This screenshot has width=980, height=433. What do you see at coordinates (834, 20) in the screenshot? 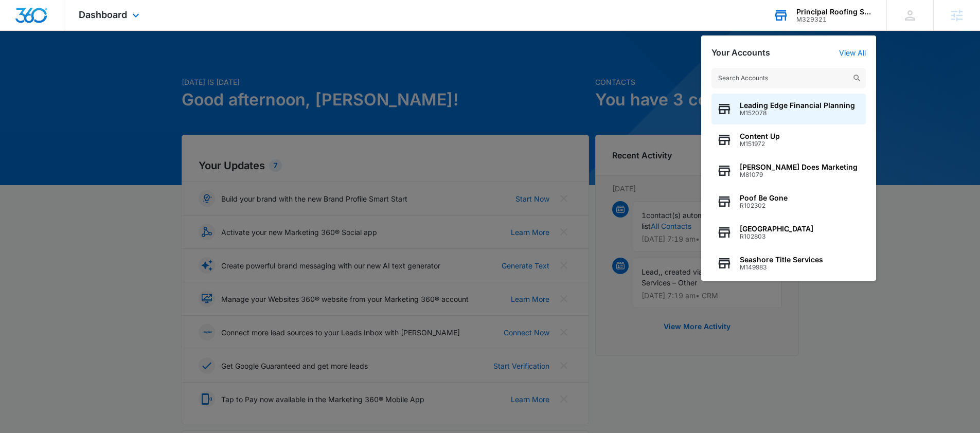
I see `div: account id` at bounding box center [834, 20].